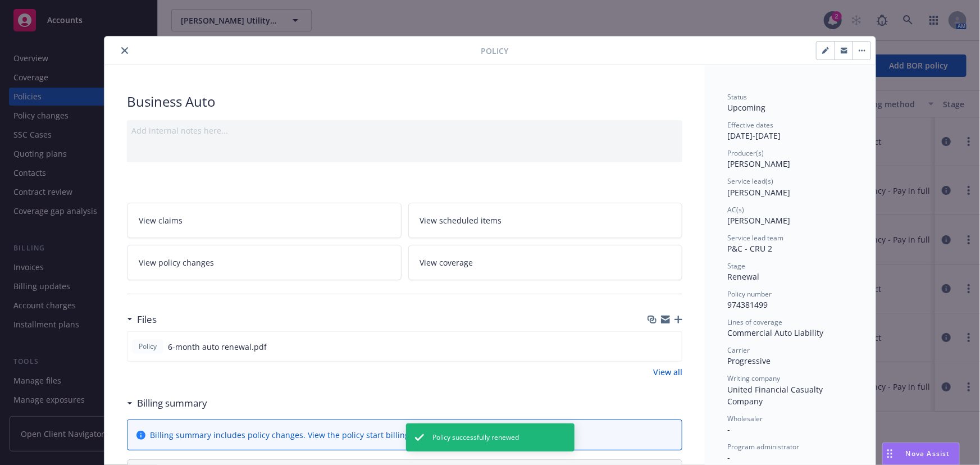 The width and height of the screenshot is (980, 465). I want to click on span: View claims, so click(160, 220).